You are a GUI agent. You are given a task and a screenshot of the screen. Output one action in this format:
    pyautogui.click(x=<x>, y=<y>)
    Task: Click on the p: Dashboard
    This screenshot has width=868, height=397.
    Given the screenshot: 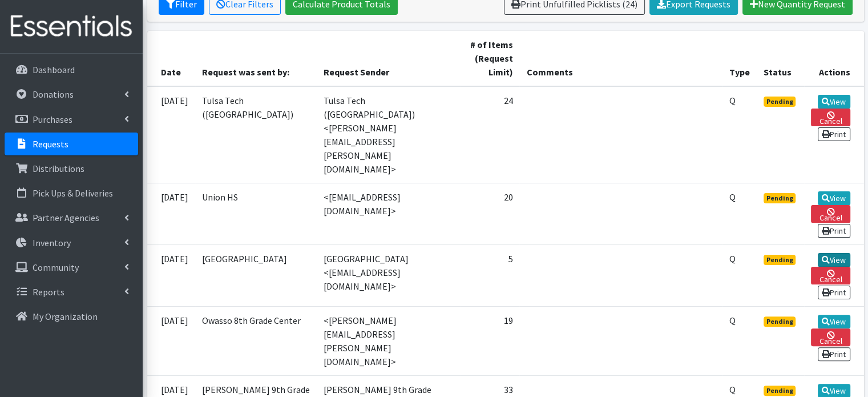 What is the action you would take?
    pyautogui.click(x=54, y=70)
    